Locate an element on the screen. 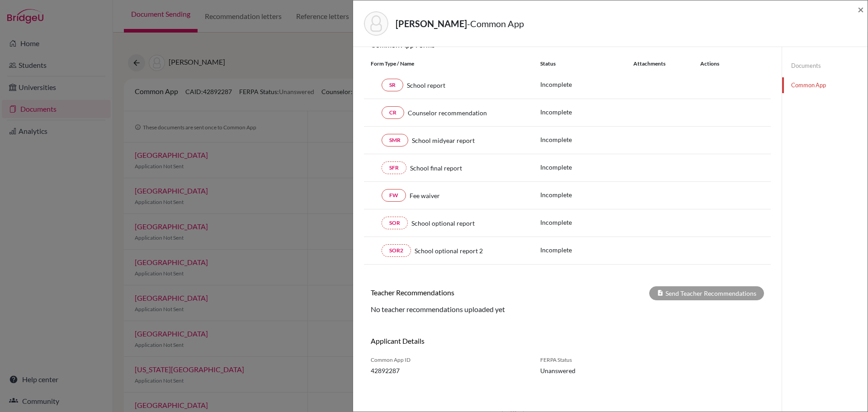  h6: Teacher Recommendations is located at coordinates (466, 292).